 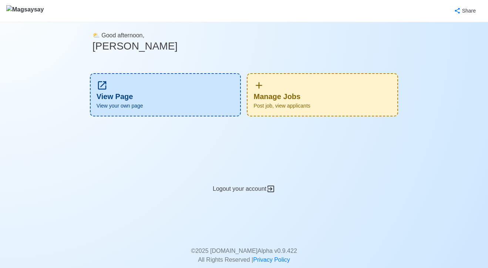 What do you see at coordinates (272, 260) in the screenshot?
I see `a: Privacy Policy` at bounding box center [272, 260].